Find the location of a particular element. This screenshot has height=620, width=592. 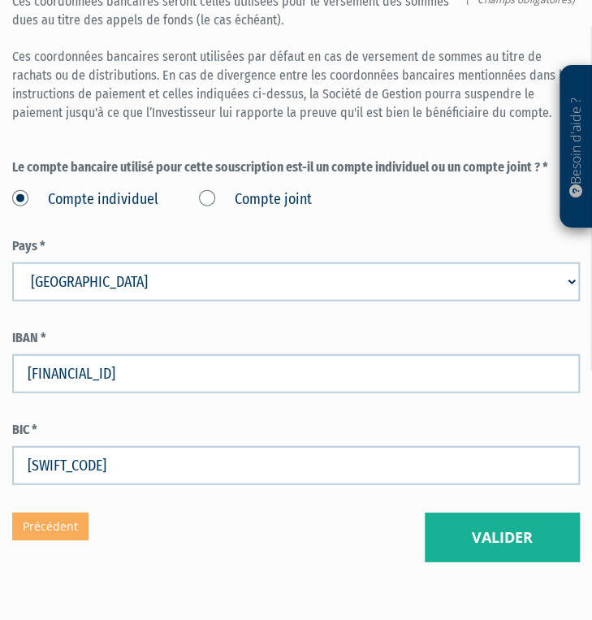

label: Pays * is located at coordinates (296, 246).